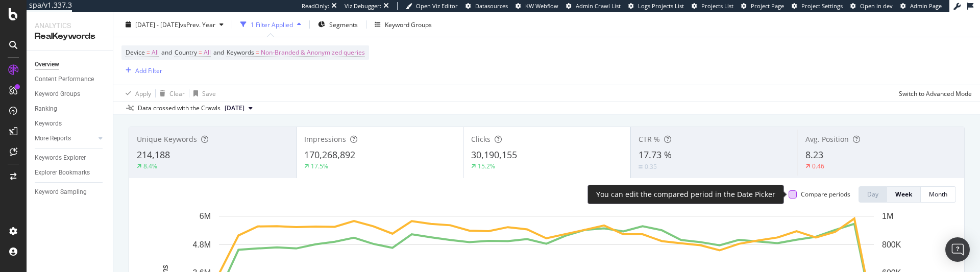 Image resolution: width=980 pixels, height=272 pixels. Describe the element at coordinates (137, 93) in the screenshot. I see `button: Apply` at that location.